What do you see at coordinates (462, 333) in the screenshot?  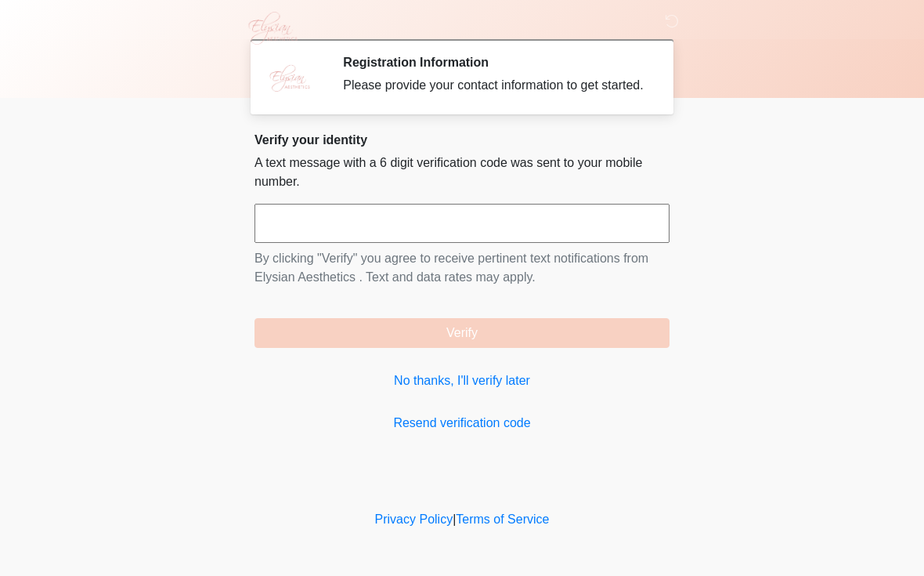 I see `button: Verify` at bounding box center [462, 333].